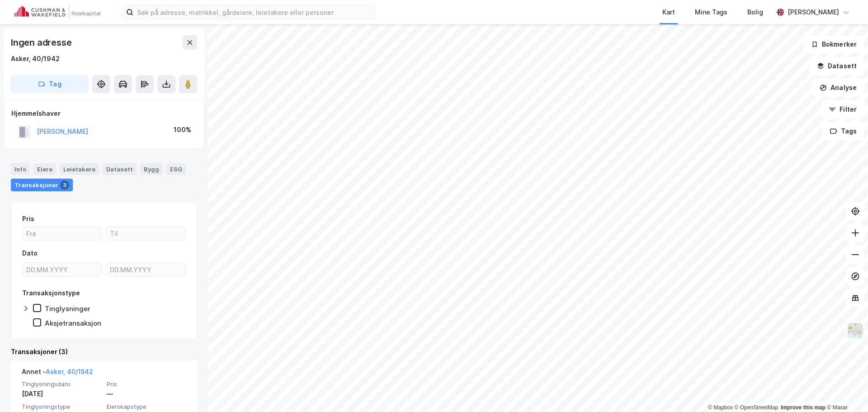  What do you see at coordinates (146, 383) in the screenshot?
I see `span: Pris` at bounding box center [146, 383].